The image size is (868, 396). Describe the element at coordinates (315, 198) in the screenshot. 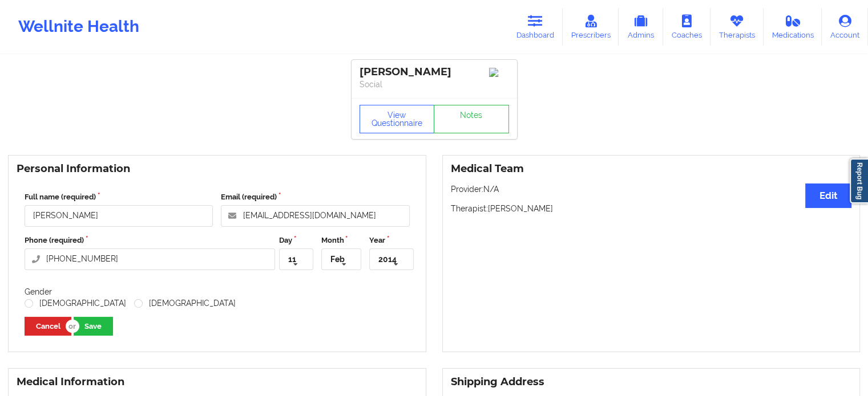

I see `label: Email (required)` at that location.